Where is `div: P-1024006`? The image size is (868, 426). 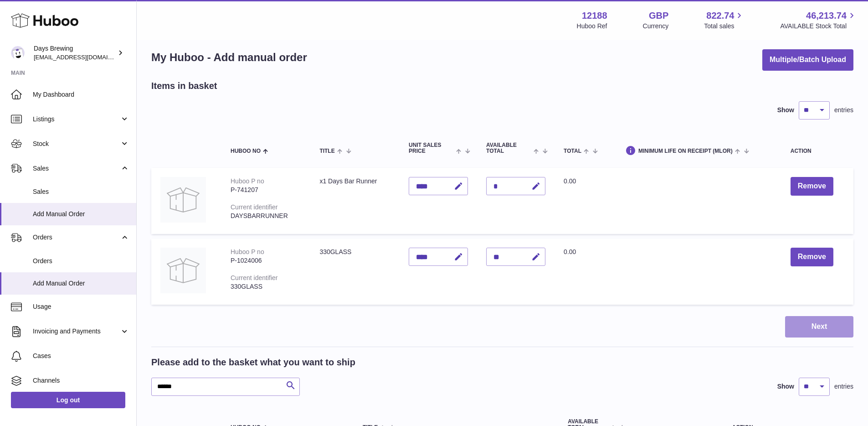
div: P-1024006 is located at coordinates (266, 260).